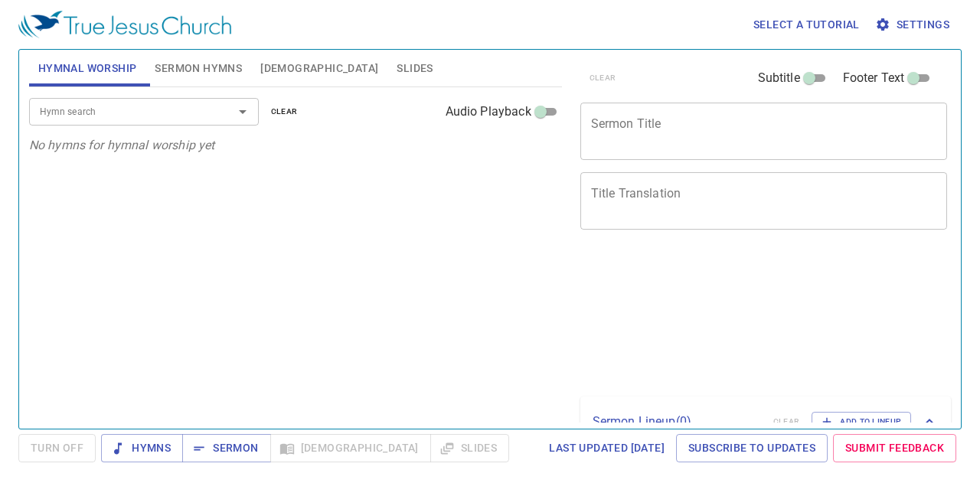 The image size is (980, 483). What do you see at coordinates (142, 448) in the screenshot?
I see `span: Hymns` at bounding box center [142, 448].